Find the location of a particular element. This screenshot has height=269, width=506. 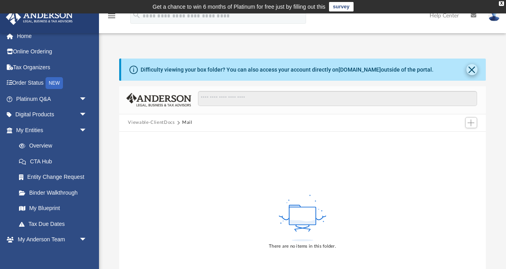

a: CTA Hub is located at coordinates (55, 161).